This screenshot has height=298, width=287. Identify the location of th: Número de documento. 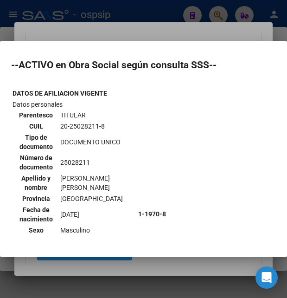
(36, 162).